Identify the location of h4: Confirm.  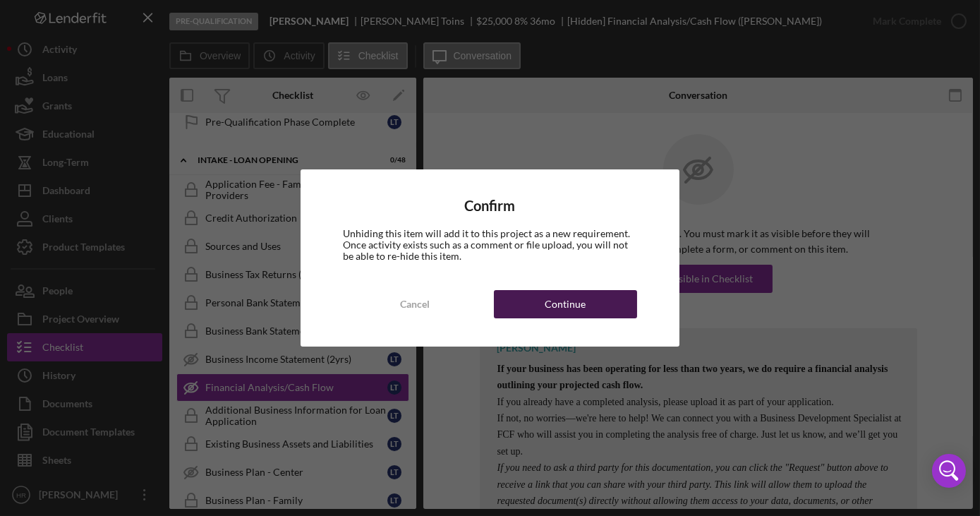
(490, 205).